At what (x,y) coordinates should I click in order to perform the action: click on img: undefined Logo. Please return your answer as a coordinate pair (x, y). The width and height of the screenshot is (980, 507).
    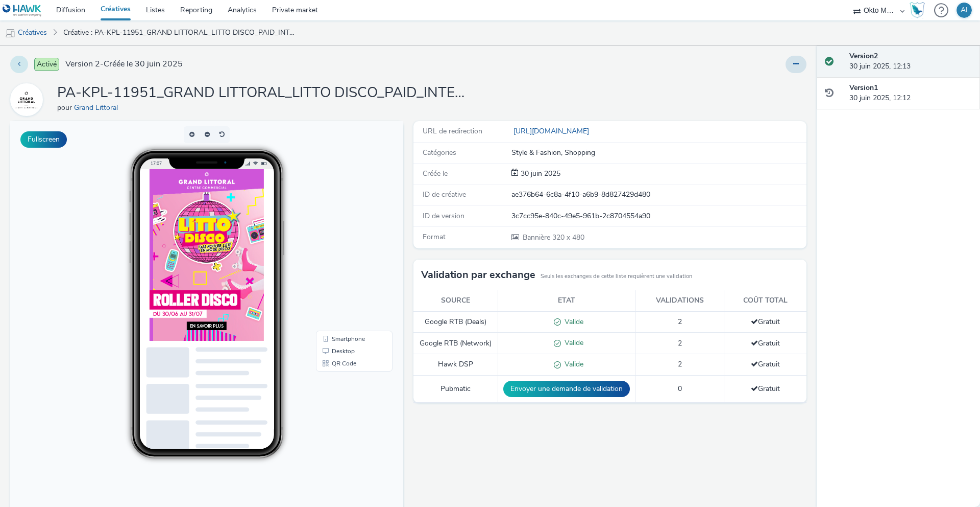
    Looking at the image, I should click on (22, 10).